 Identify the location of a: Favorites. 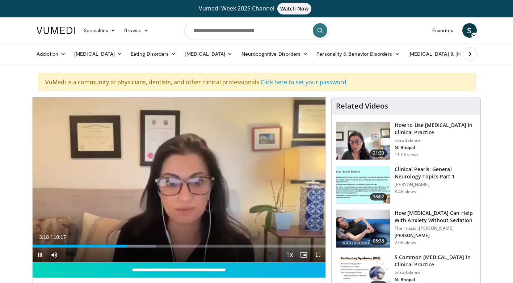
(443, 30).